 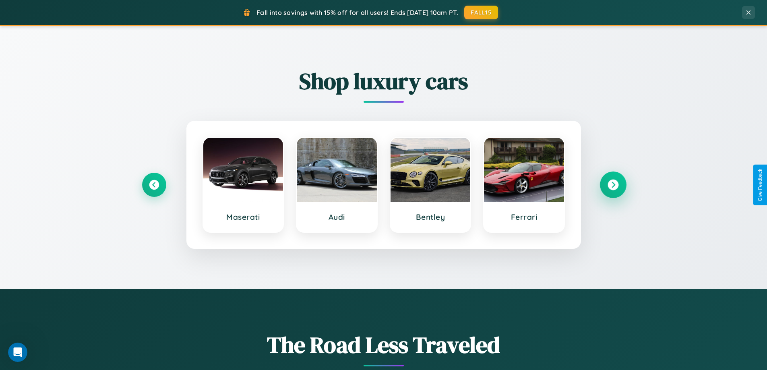 What do you see at coordinates (481, 12) in the screenshot?
I see `button: FALL15` at bounding box center [481, 12].